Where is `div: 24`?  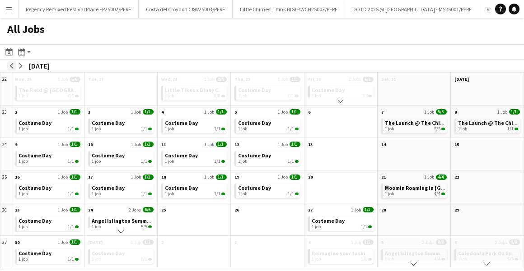 div: 24 is located at coordinates (6, 154).